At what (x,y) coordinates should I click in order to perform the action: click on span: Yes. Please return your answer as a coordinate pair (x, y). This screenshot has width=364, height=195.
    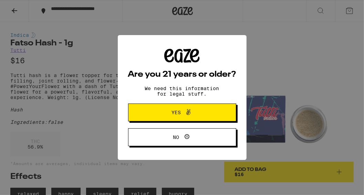
    Looking at the image, I should click on (176, 113).